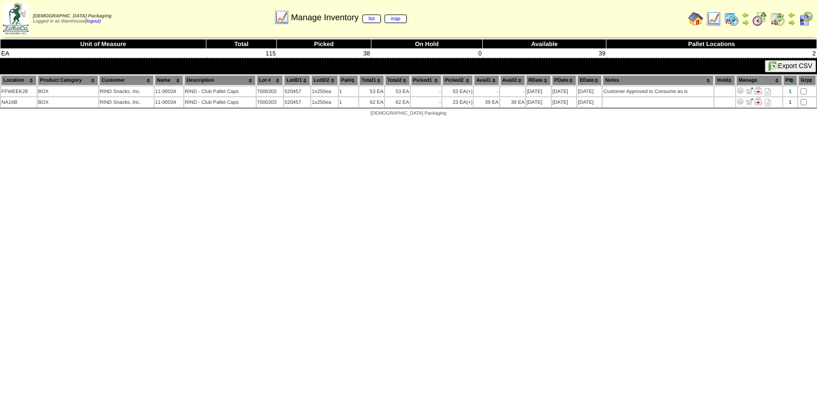 Image resolution: width=817 pixels, height=411 pixels. Describe the element at coordinates (348, 80) in the screenshot. I see `th: Pal#` at that location.